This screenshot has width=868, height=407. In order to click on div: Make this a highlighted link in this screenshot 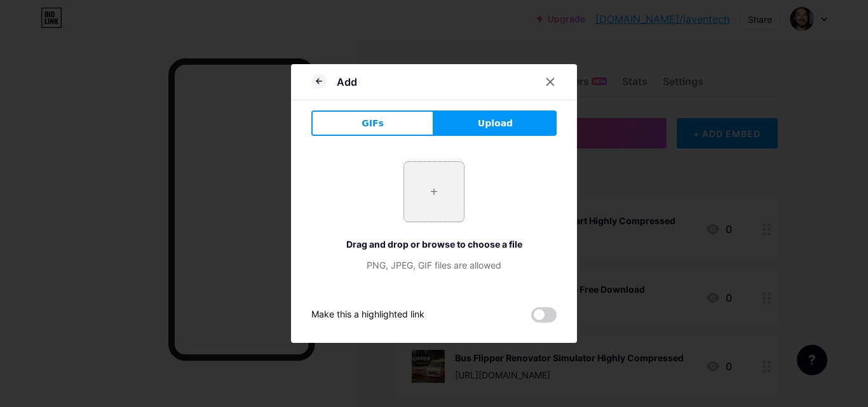, I will do `click(368, 315)`.